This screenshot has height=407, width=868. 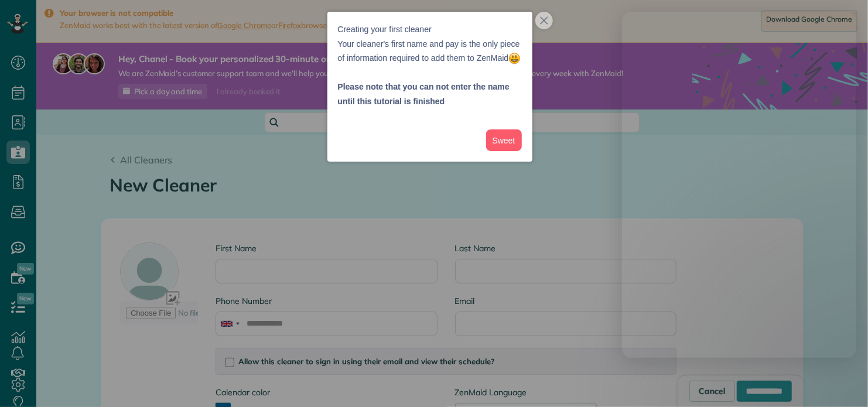 I want to click on button: Sweet, so click(x=503, y=140).